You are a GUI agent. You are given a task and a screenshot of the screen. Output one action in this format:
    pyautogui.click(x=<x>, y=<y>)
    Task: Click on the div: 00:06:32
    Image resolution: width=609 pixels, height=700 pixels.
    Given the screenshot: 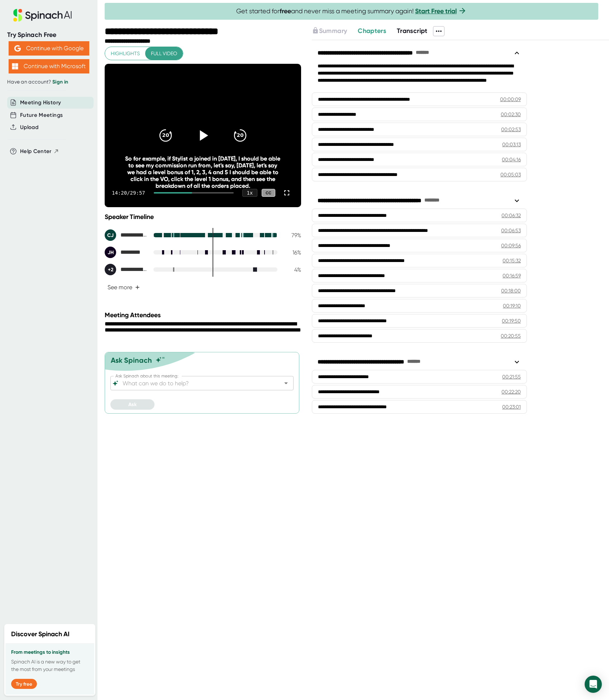 What is the action you would take?
    pyautogui.click(x=511, y=215)
    